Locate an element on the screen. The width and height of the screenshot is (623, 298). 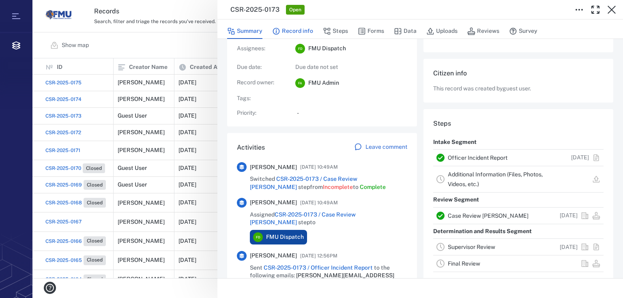
button: Close is located at coordinates (612, 10).